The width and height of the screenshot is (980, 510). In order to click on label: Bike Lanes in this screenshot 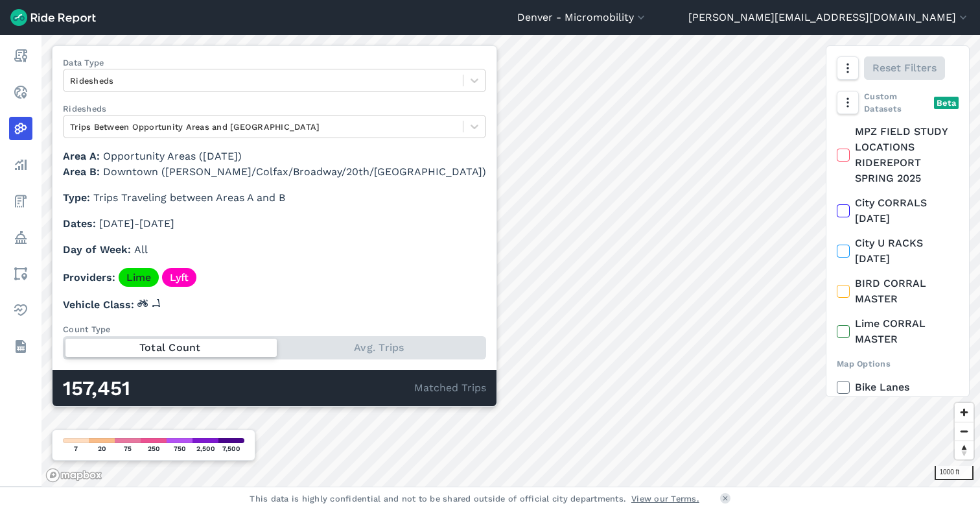, I will do `click(898, 387)`.